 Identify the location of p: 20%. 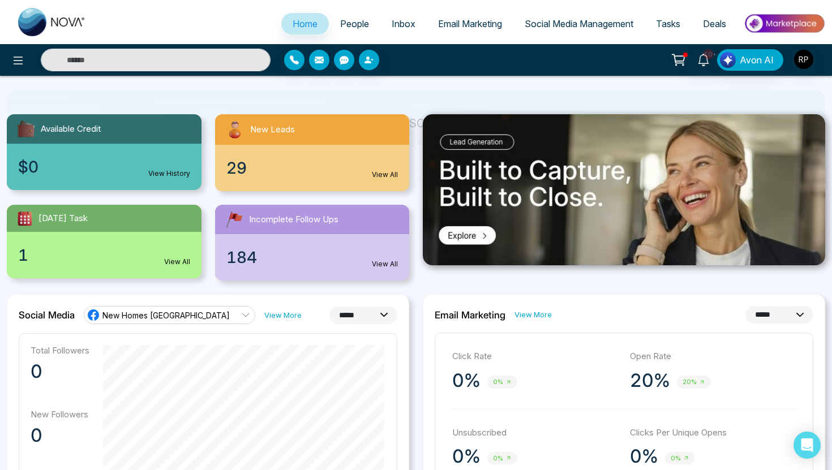
(650, 381).